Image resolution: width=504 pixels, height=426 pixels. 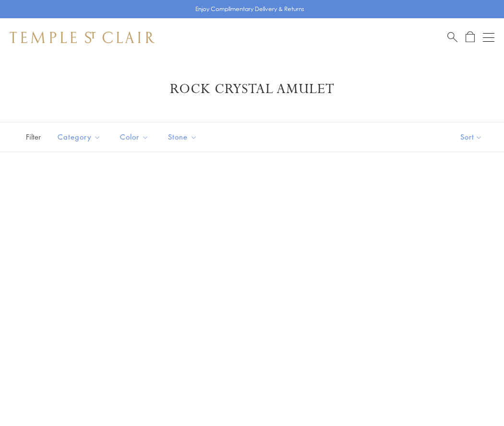 What do you see at coordinates (249, 9) in the screenshot?
I see `p: Enjoy Complimentary Delivery & Returns` at bounding box center [249, 9].